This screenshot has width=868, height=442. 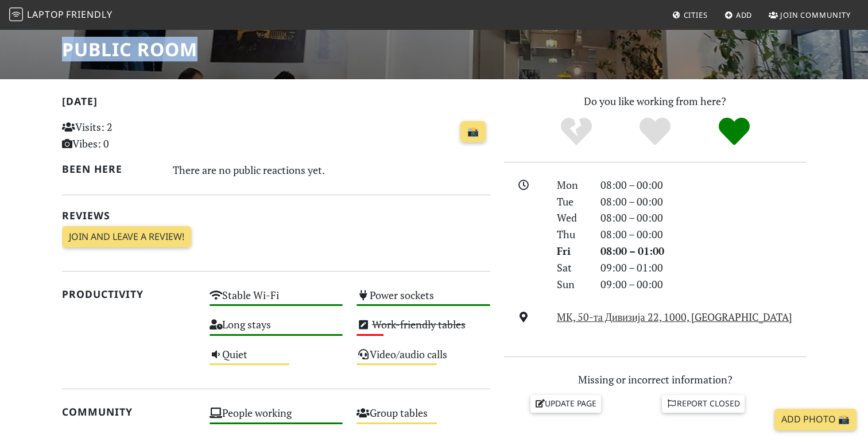 What do you see at coordinates (129, 294) in the screenshot?
I see `h2: Productivity` at bounding box center [129, 294].